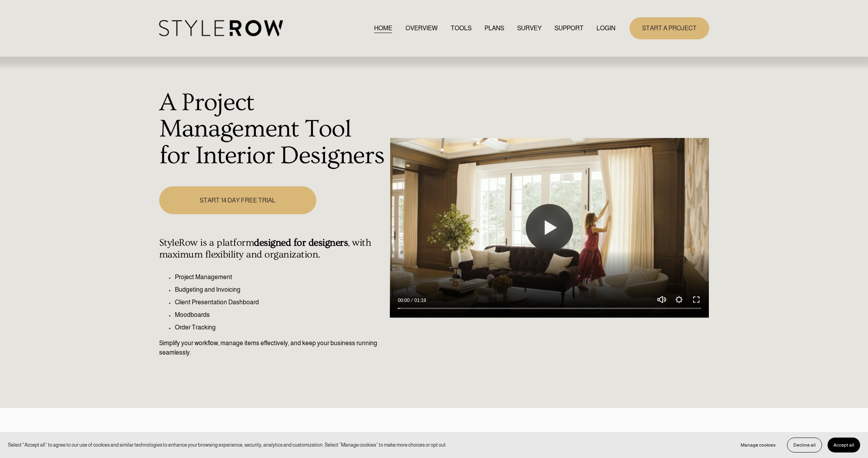 The width and height of the screenshot is (868, 458). Describe the element at coordinates (404, 300) in the screenshot. I see `div: Current time` at that location.